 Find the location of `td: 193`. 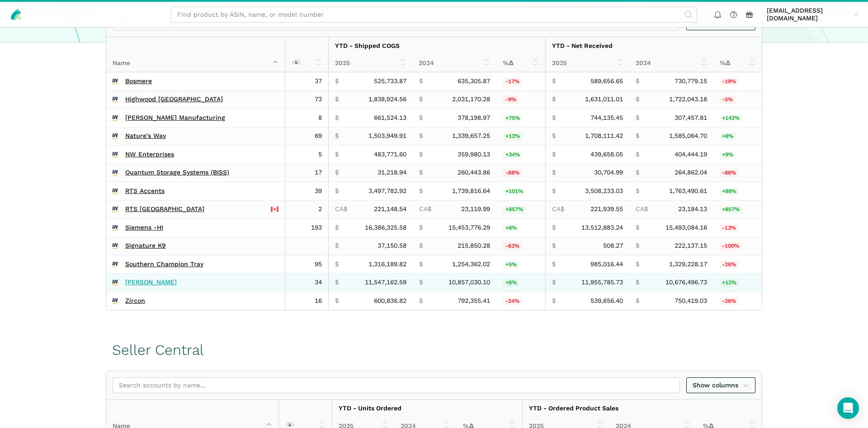

td: 193 is located at coordinates (307, 228).